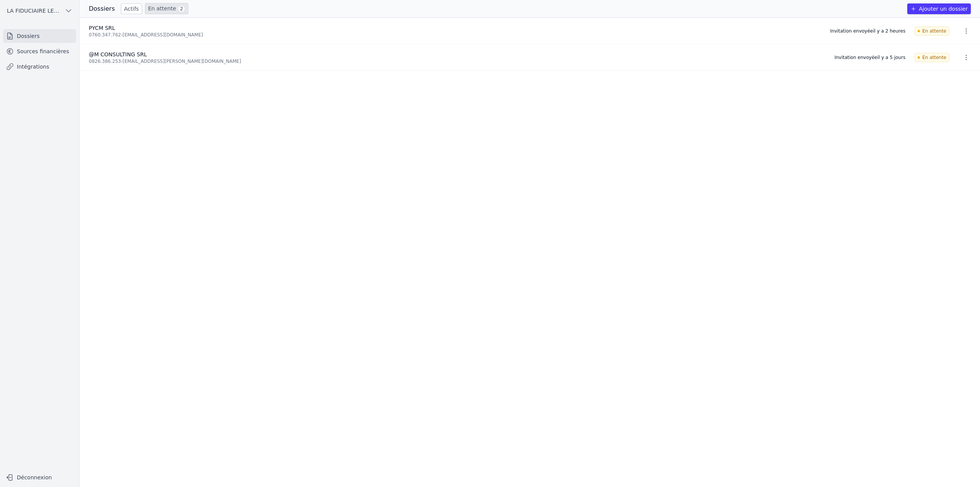 The image size is (980, 487). What do you see at coordinates (868, 31) in the screenshot?
I see `div: Invitation envoyée il y a 2 heures` at bounding box center [868, 31].